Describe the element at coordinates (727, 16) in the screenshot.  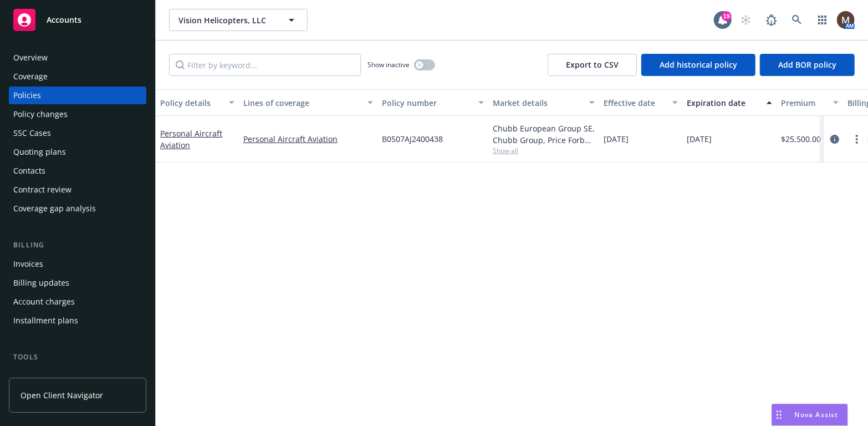
I see `div: 19` at that location.